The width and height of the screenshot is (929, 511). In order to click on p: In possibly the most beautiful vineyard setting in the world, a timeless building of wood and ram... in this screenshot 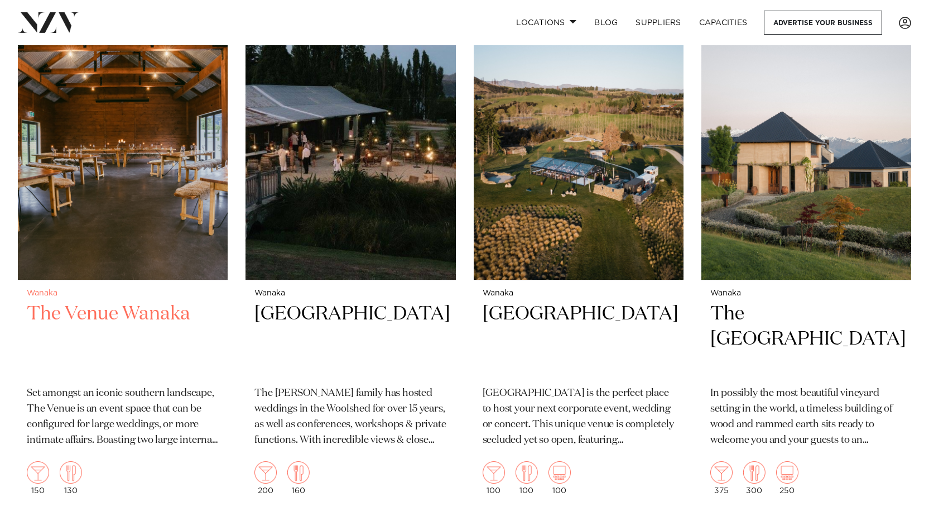, I will do `click(807, 417)`.